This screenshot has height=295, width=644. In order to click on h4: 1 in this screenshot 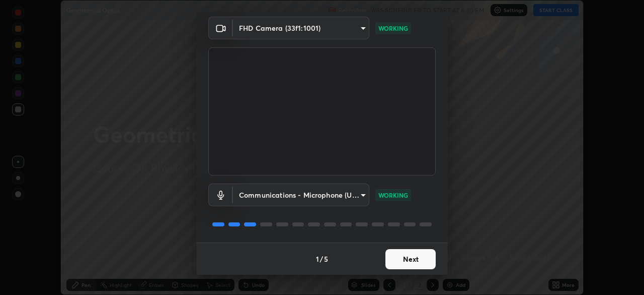, I will do `click(317, 259)`.